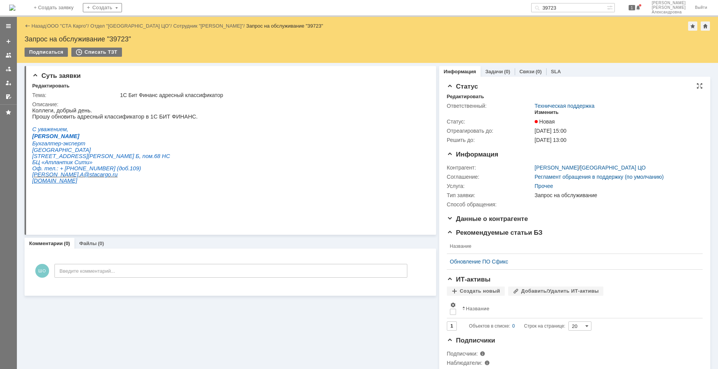  I want to click on a: Создать заявку, so click(8, 41).